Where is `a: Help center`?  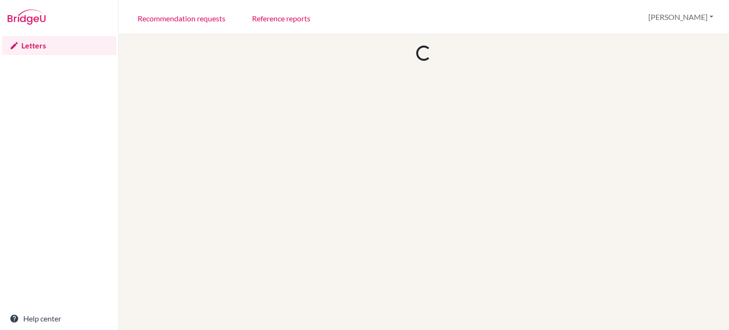 a: Help center is located at coordinates (59, 319).